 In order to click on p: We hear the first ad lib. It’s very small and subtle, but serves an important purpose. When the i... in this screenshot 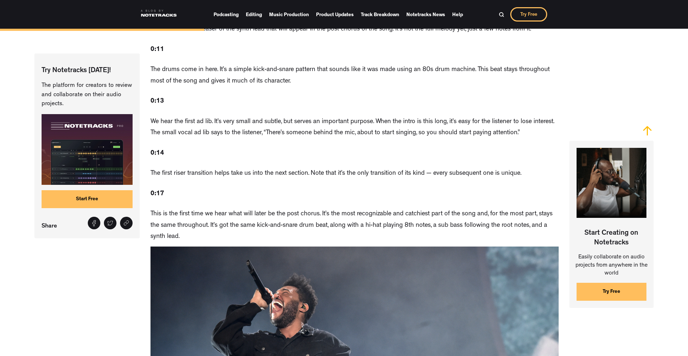, I will do `click(355, 128)`.